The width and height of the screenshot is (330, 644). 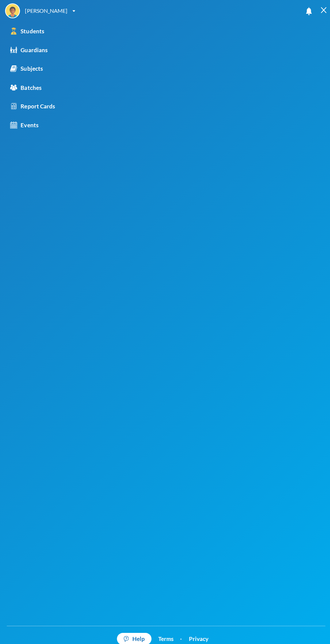 I want to click on a: Help, so click(x=133, y=635).